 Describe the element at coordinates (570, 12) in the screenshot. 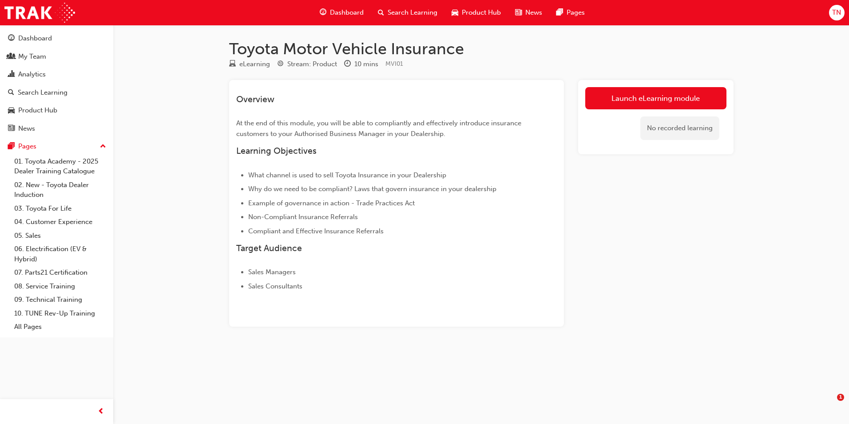

I see `a: pages-iconPages` at that location.